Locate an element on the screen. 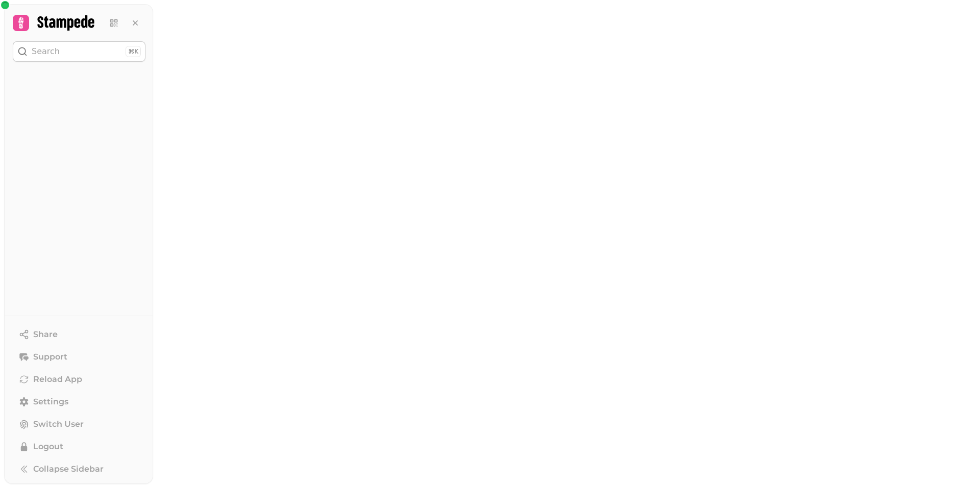  button: Share is located at coordinates (79, 334).